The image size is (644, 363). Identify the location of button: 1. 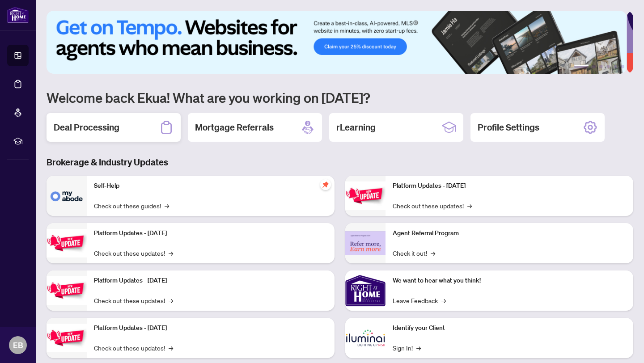
(581, 67).